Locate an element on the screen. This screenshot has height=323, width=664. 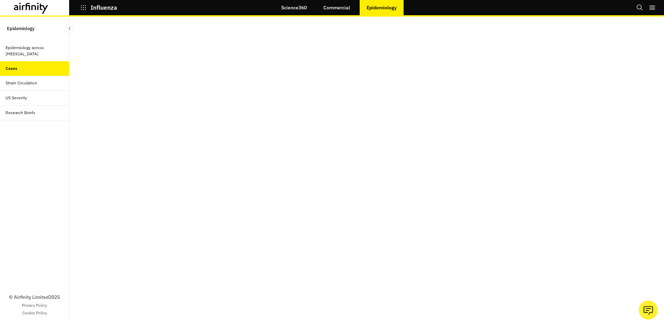
div: Strain Circulation is located at coordinates (21, 83).